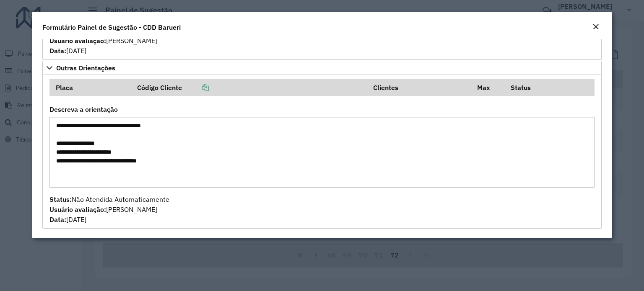  What do you see at coordinates (549, 88) in the screenshot?
I see `th: Status` at bounding box center [549, 88].